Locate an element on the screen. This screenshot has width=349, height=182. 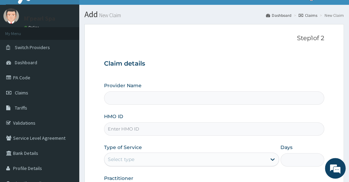
label: HMO ID is located at coordinates (114, 117).